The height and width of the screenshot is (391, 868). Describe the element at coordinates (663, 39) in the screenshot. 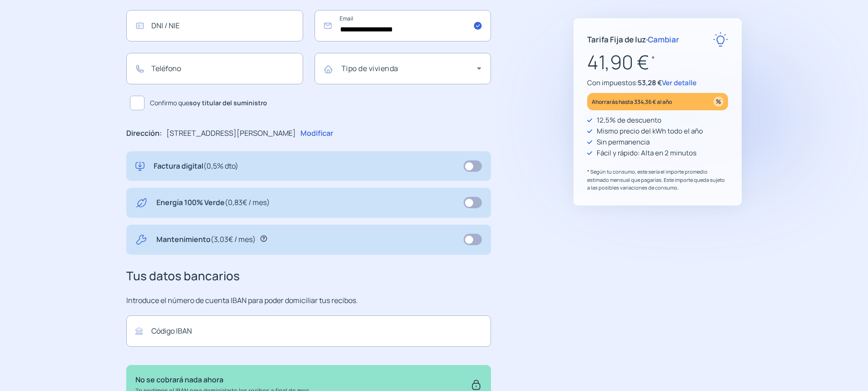

I see `span: Cambiar` at that location.